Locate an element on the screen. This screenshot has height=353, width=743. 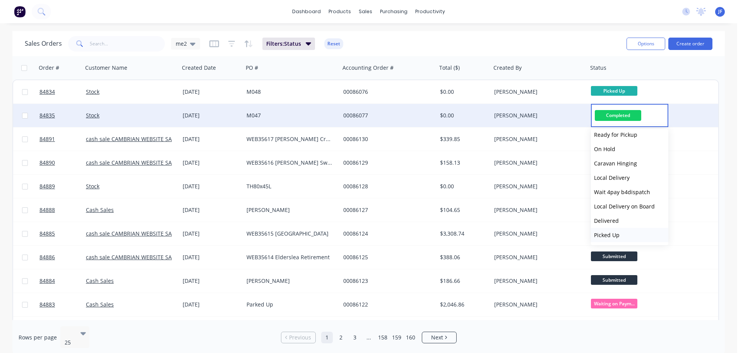
div: 00086127 is located at coordinates (386, 210).